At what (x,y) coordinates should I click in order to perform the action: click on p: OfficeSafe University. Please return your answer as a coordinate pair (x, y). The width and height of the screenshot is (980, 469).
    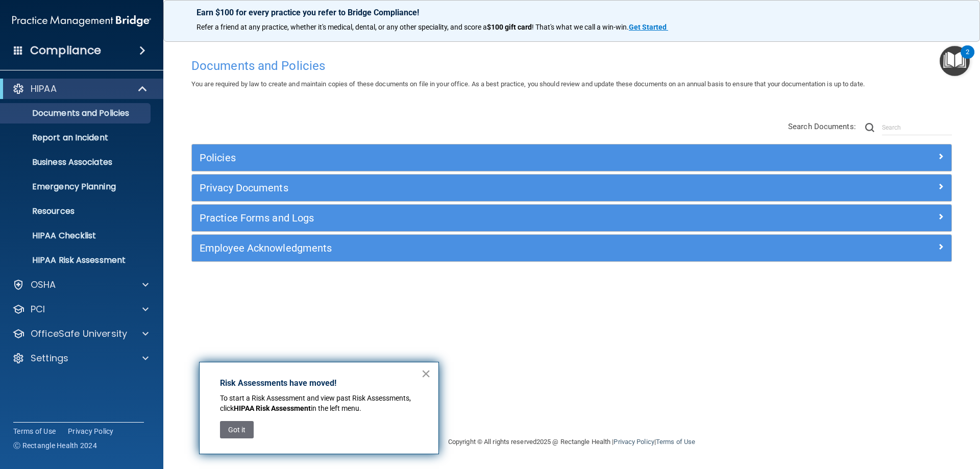
    Looking at the image, I should click on (79, 334).